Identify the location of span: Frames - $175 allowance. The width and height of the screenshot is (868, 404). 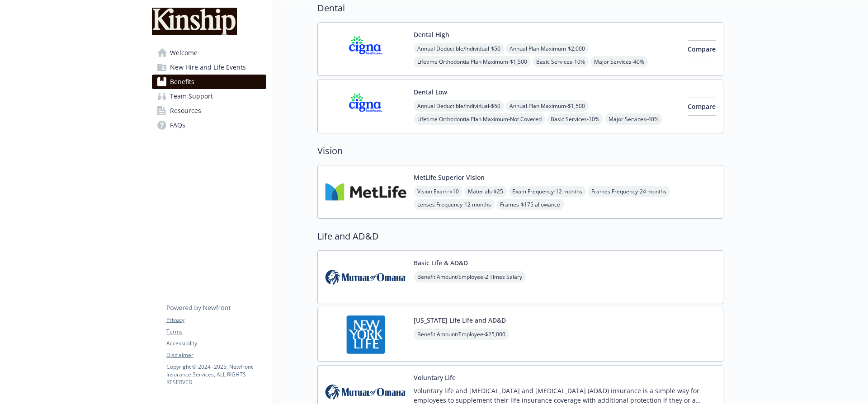
(530, 204).